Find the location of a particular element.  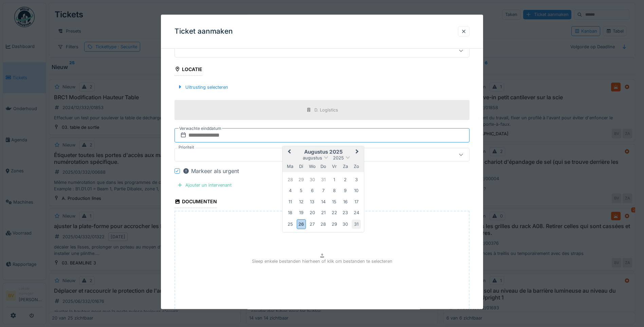

div: Choose dinsdag 26 augustus 2025 is located at coordinates (301, 224).